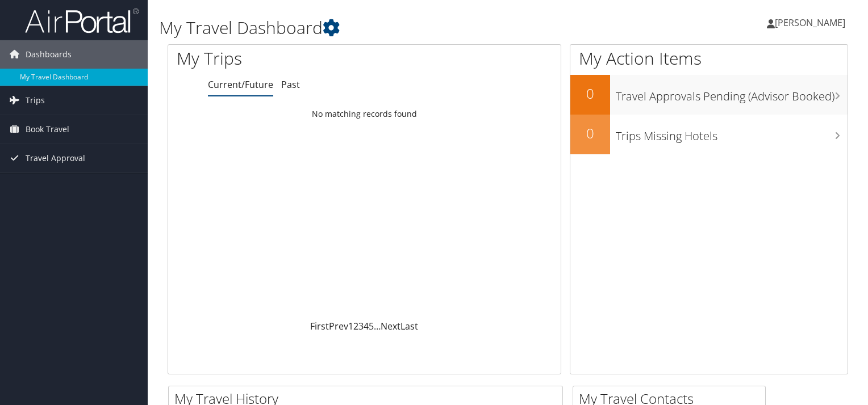 Image resolution: width=868 pixels, height=405 pixels. I want to click on a: First, so click(319, 326).